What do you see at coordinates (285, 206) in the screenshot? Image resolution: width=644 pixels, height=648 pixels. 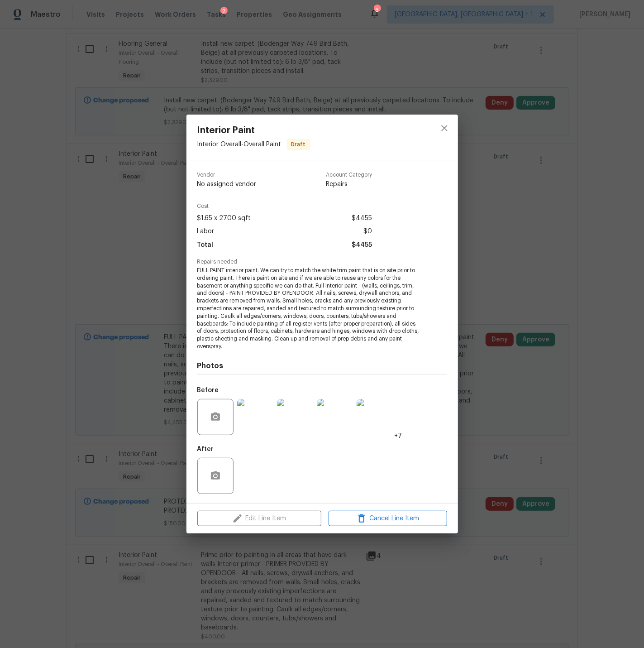 I see `span: Cost` at bounding box center [285, 206].